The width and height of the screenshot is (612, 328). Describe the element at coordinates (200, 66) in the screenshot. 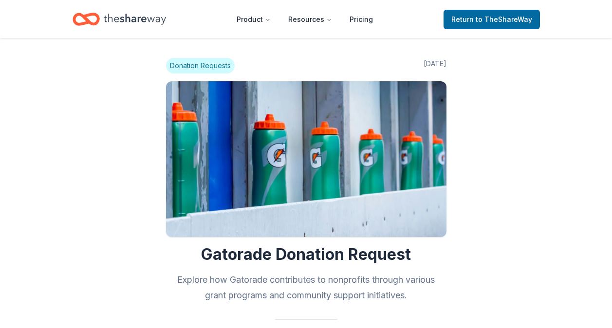

I see `span: Donation Requests` at that location.